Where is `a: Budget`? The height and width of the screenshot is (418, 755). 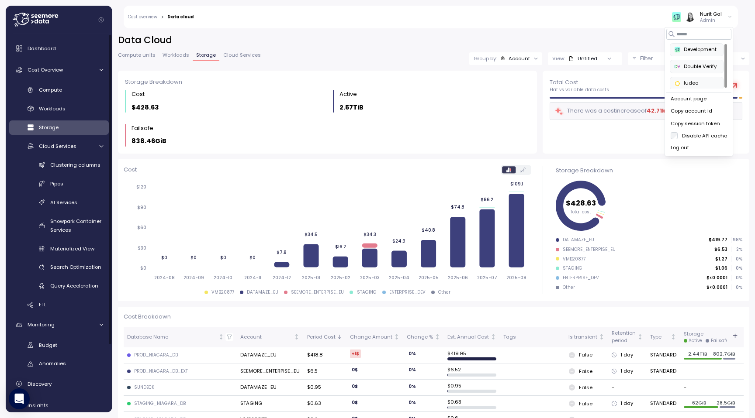
a: Budget is located at coordinates (59, 345).